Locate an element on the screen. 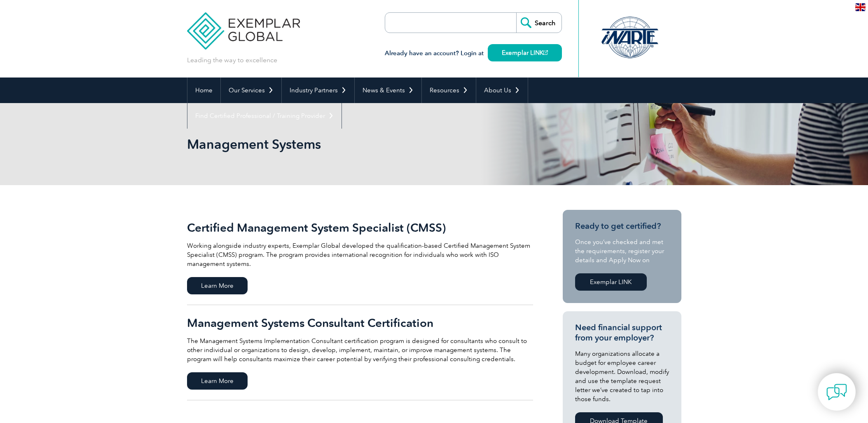 This screenshot has height=423, width=868. img: en is located at coordinates (860, 7).